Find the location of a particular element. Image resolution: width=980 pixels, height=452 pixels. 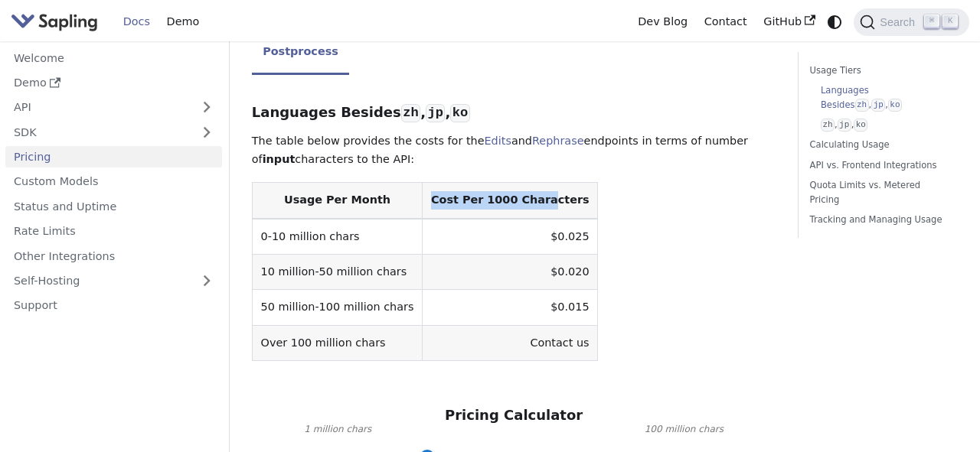

a: zh,jp,ko is located at coordinates (883, 125).